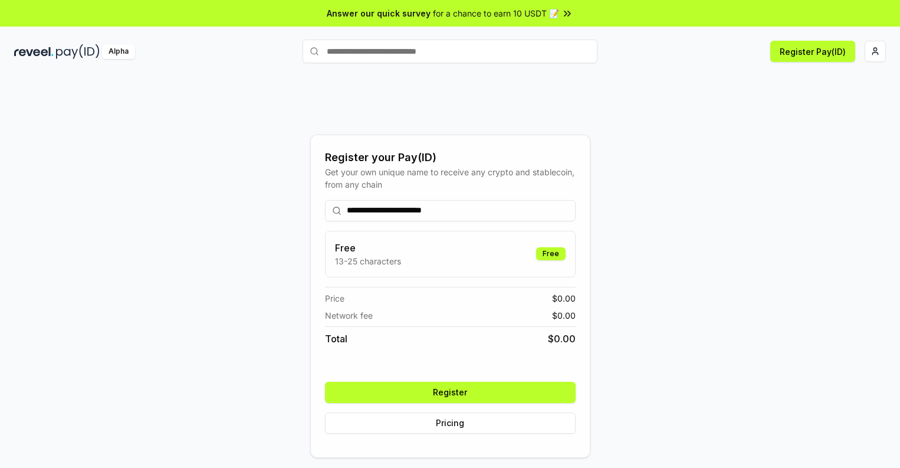 The height and width of the screenshot is (468, 900). I want to click on span: Price, so click(334, 298).